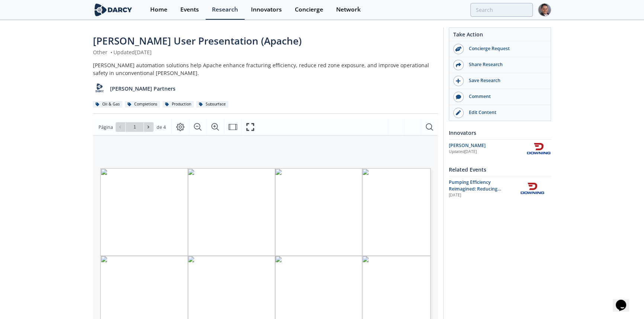 This screenshot has height=319, width=644. Describe the element at coordinates (505, 97) in the screenshot. I see `div: Comment` at that location.